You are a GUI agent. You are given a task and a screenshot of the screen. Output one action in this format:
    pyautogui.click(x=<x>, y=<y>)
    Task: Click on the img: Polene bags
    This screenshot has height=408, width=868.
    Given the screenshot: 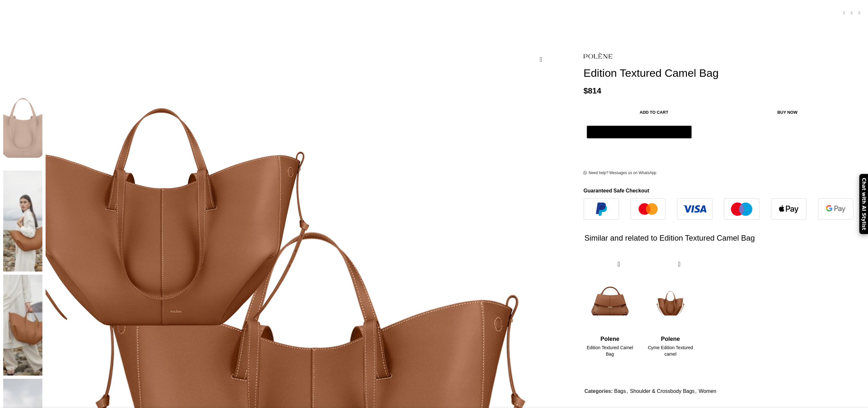 What is the action you would take?
    pyautogui.click(x=23, y=325)
    